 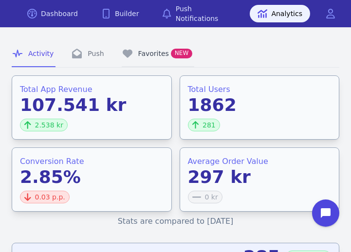 What do you see at coordinates (182, 54) in the screenshot?
I see `span: NEW` at bounding box center [182, 54].